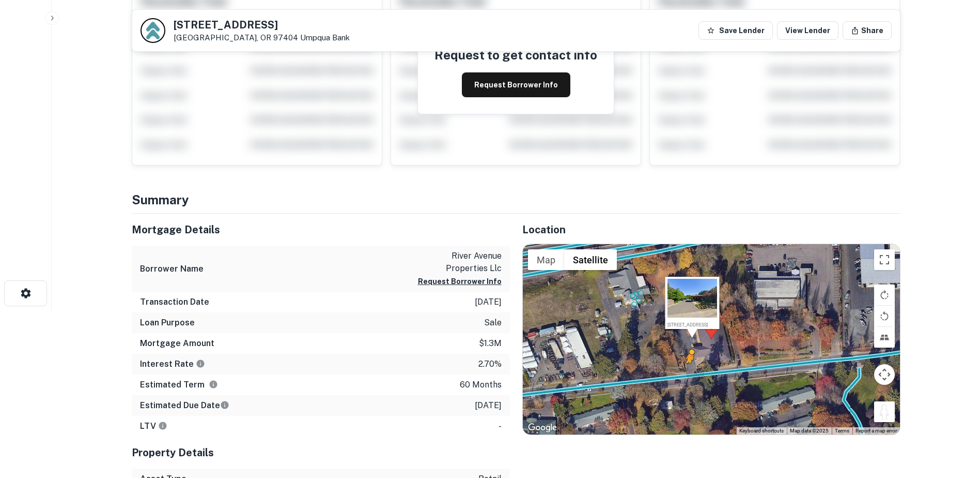 The height and width of the screenshot is (478, 980). What do you see at coordinates (171, 269) in the screenshot?
I see `h6: Borrower Name` at bounding box center [171, 269].